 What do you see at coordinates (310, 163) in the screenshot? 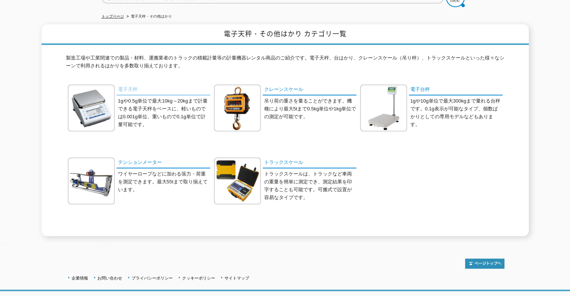
I see `a: トラックスケール` at bounding box center [310, 163].